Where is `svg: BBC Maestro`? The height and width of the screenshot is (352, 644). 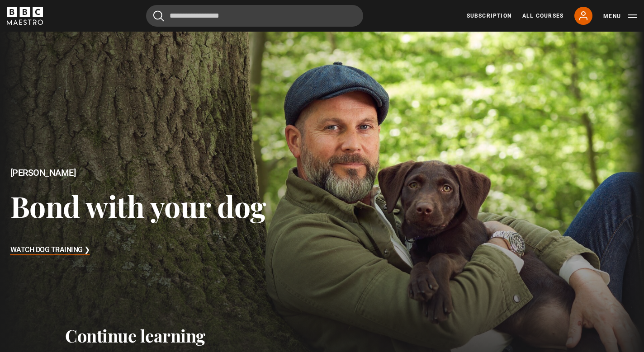
svg: BBC Maestro is located at coordinates (25, 16).